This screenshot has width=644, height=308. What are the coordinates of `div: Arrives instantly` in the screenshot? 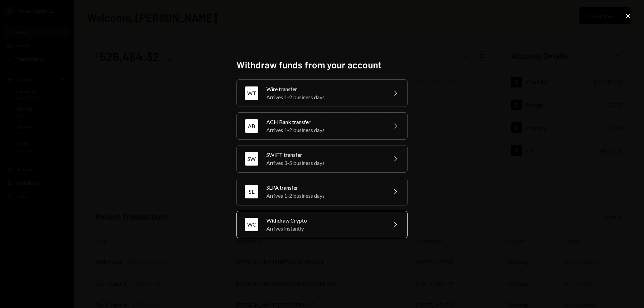 It's located at (325, 228).